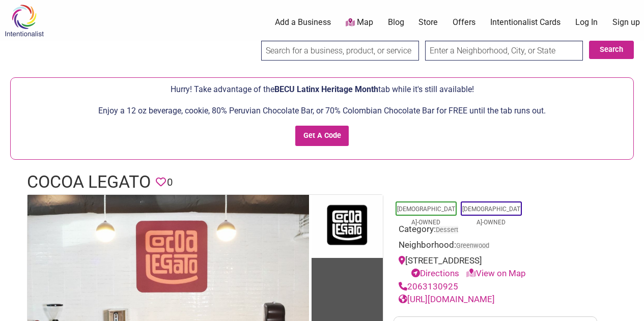  I want to click on a: Store, so click(428, 22).